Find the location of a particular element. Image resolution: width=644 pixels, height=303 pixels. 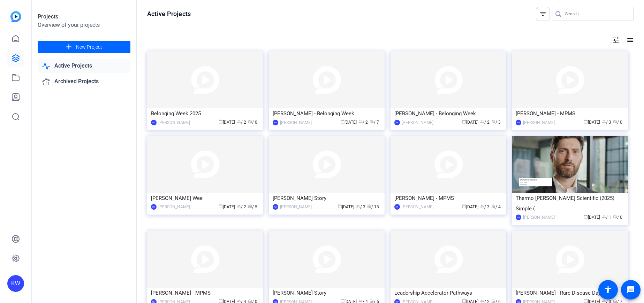

div: Leadership Accelerator Pathways is located at coordinates (448, 293).